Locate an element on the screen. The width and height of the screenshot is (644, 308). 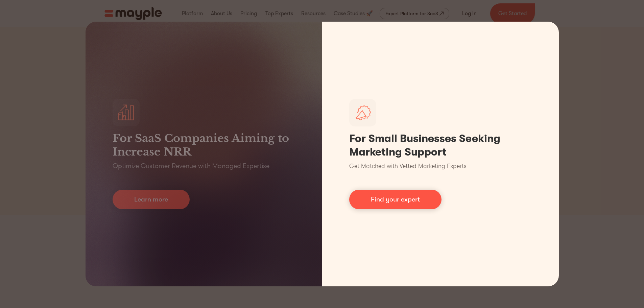
p: Get Matched with Vetted Marketing Experts is located at coordinates (408, 166).